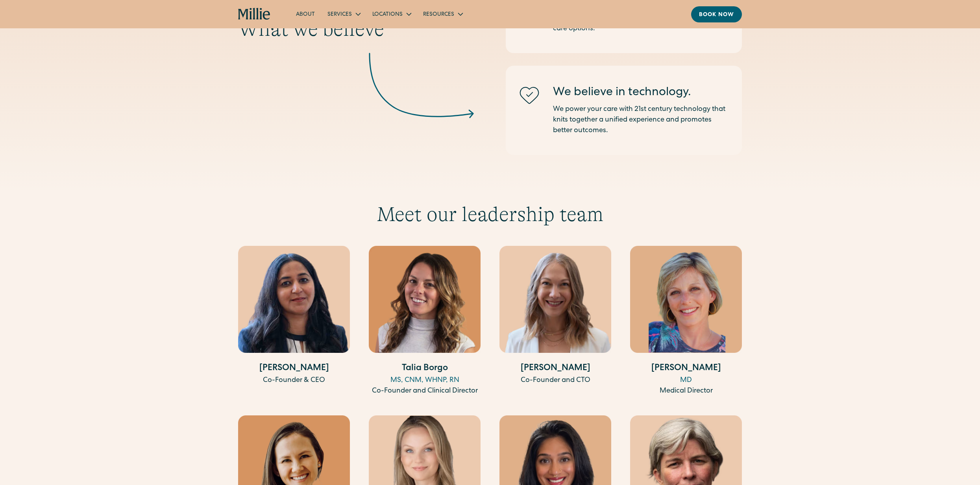 This screenshot has height=485, width=980. What do you see at coordinates (686, 380) in the screenshot?
I see `div: MD` at bounding box center [686, 380].